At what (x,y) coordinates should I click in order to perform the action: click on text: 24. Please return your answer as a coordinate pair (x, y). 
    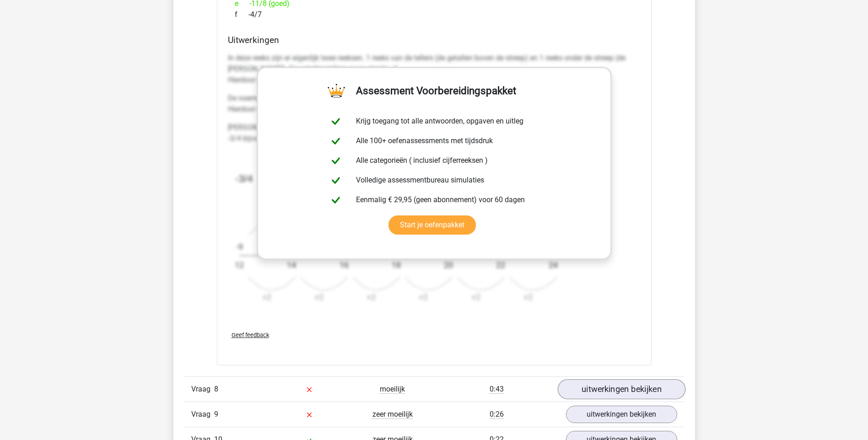
    Looking at the image, I should click on (553, 265).